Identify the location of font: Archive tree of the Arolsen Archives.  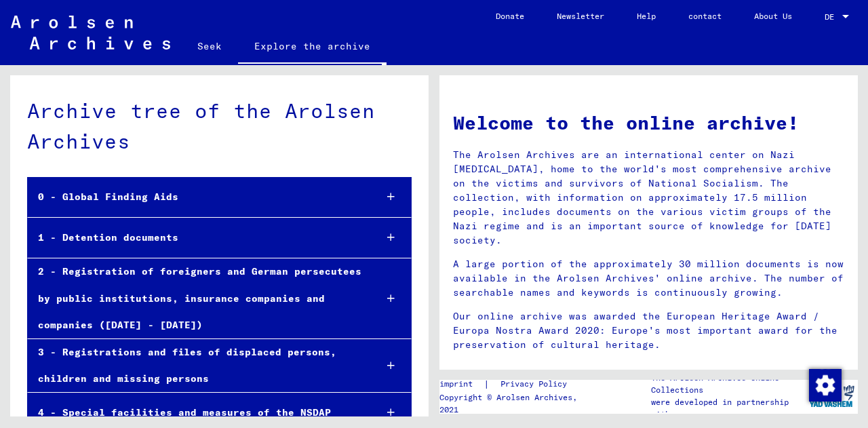
(201, 125).